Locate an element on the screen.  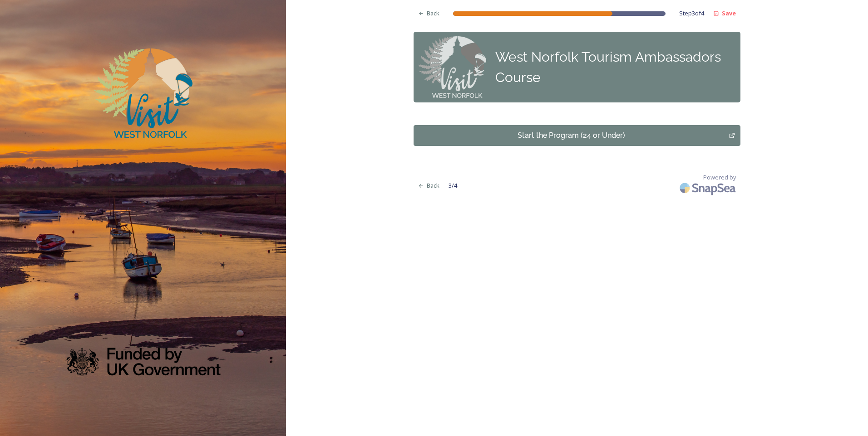
strong: Save is located at coordinates (728, 13).